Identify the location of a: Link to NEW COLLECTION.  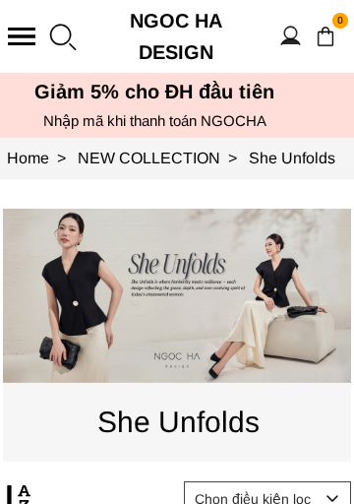
(163, 158).